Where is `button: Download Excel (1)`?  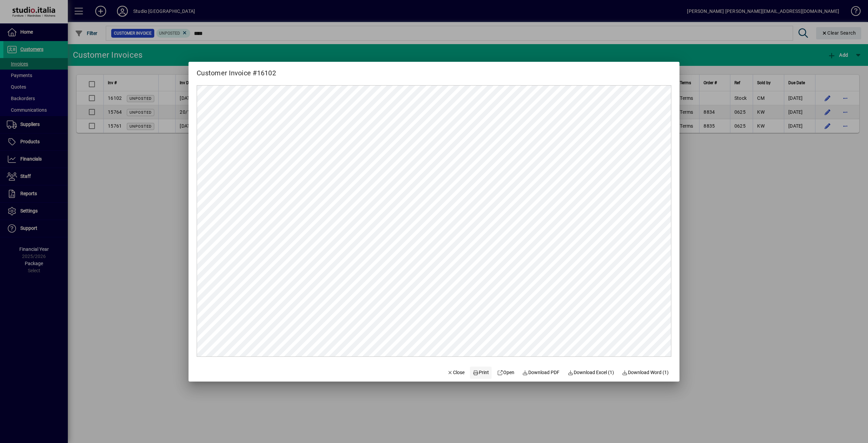
button: Download Excel (1) is located at coordinates (590, 373).